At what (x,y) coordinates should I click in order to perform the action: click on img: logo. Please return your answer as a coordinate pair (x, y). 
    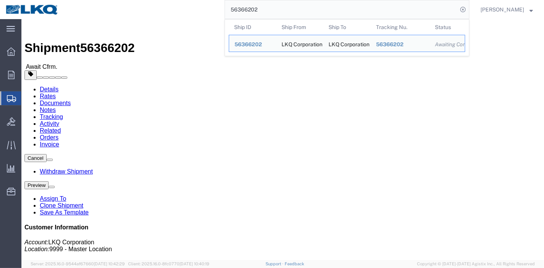
    Looking at the image, I should click on (32, 10).